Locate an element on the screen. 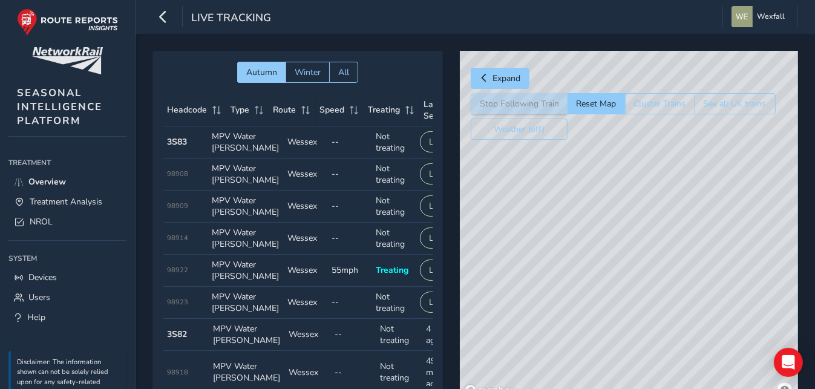  a: Help is located at coordinates (67, 317).